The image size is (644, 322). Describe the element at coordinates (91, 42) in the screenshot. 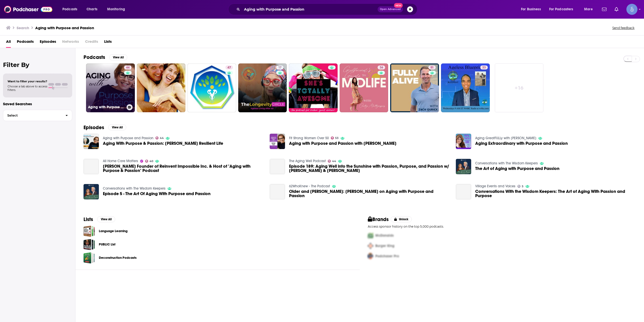

I see `span: Credits` at that location.